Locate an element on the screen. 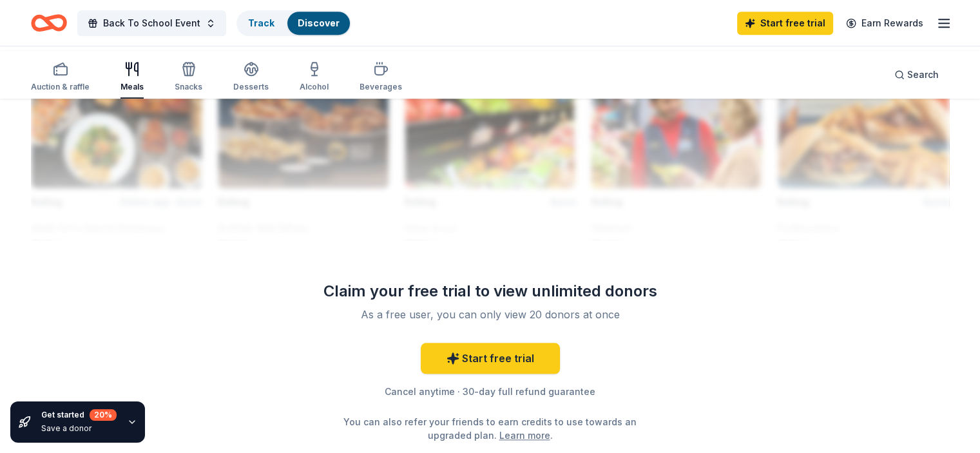 Image resolution: width=980 pixels, height=453 pixels. div: Auction & raffle is located at coordinates (60, 87).